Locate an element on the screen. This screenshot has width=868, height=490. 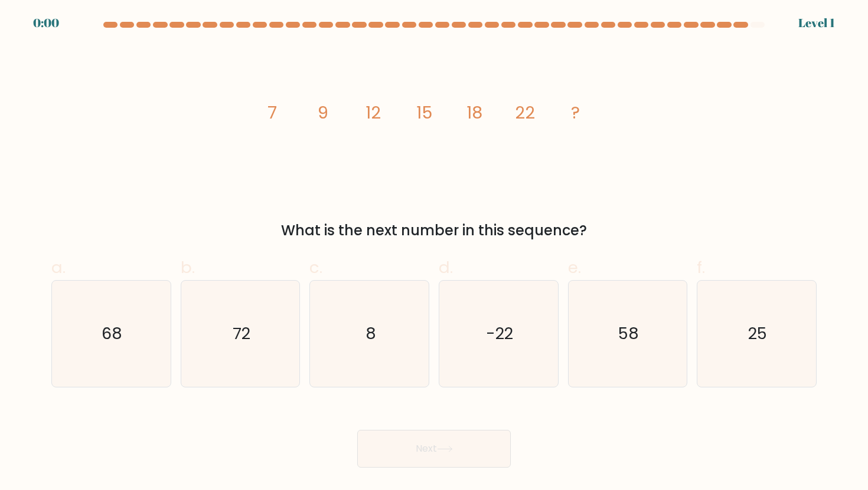
tspan: 15 is located at coordinates (424, 113).